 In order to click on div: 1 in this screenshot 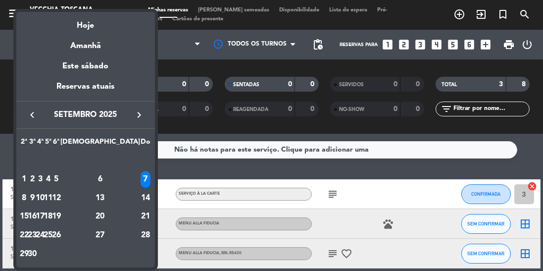, I will do `click(24, 179)`.